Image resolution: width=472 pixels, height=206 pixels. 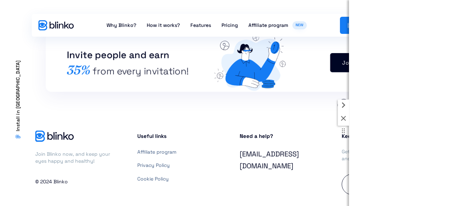 What do you see at coordinates (347, 63) in the screenshot?
I see `span: o` at bounding box center [347, 63].